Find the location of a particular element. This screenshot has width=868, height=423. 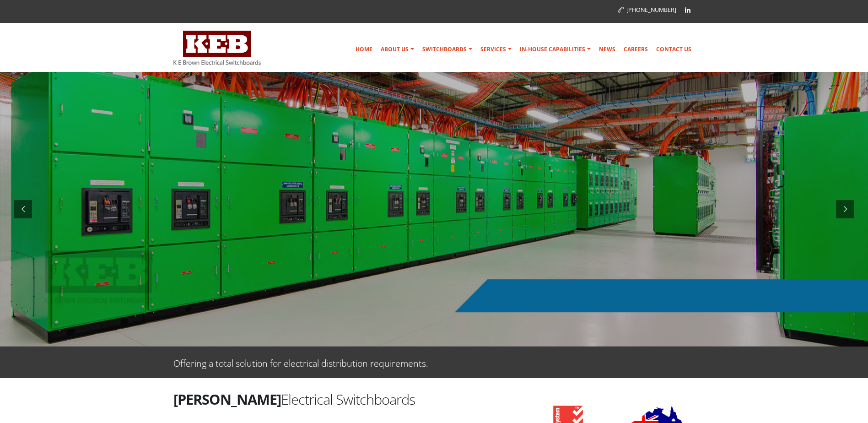

a: Services is located at coordinates (496, 49).